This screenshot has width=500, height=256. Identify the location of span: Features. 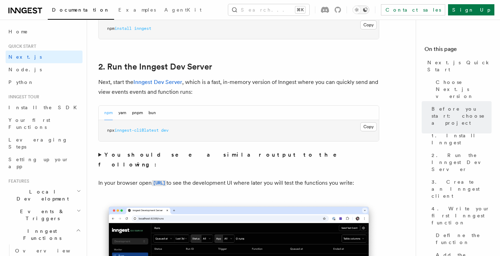
(17, 181).